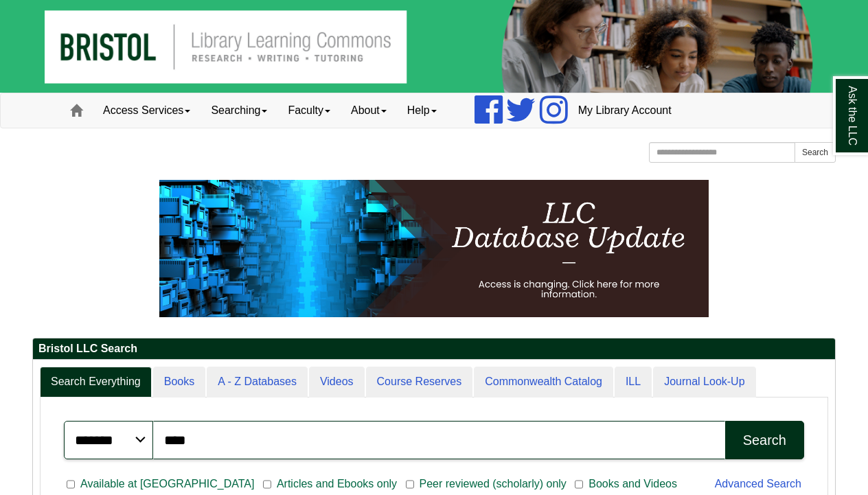  What do you see at coordinates (543, 382) in the screenshot?
I see `a: Commonwealth Catalog` at bounding box center [543, 382].